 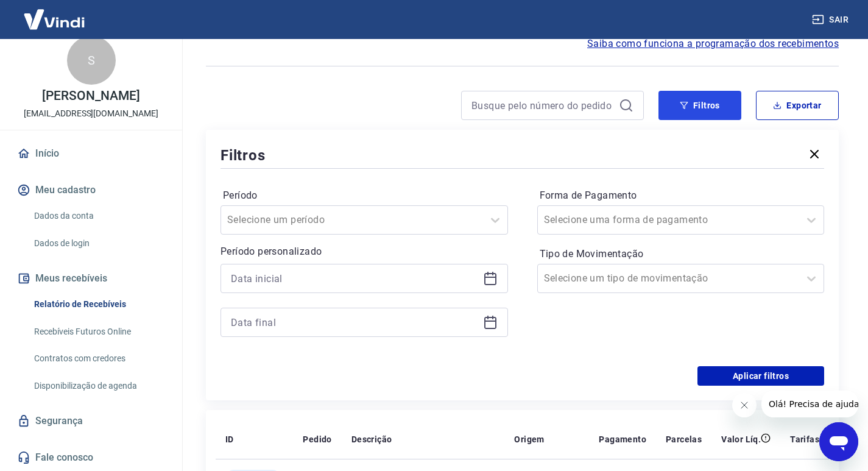 What do you see at coordinates (98, 304) in the screenshot?
I see `a: Relatório de Recebíveis` at bounding box center [98, 304].